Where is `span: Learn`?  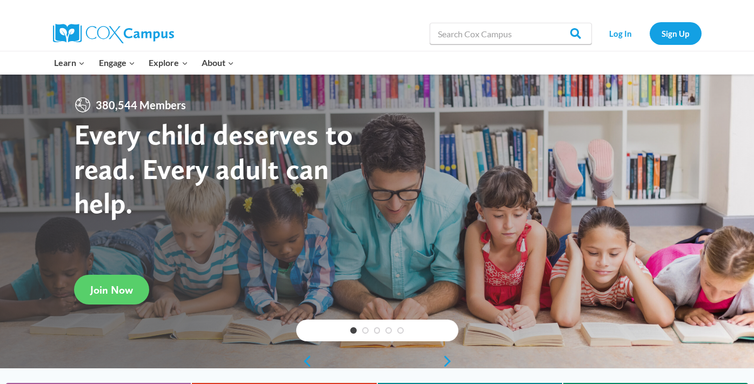
span: Learn is located at coordinates (69, 63).